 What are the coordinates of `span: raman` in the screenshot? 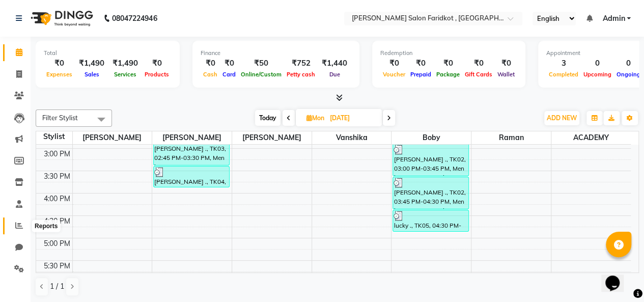 It's located at (511, 137).